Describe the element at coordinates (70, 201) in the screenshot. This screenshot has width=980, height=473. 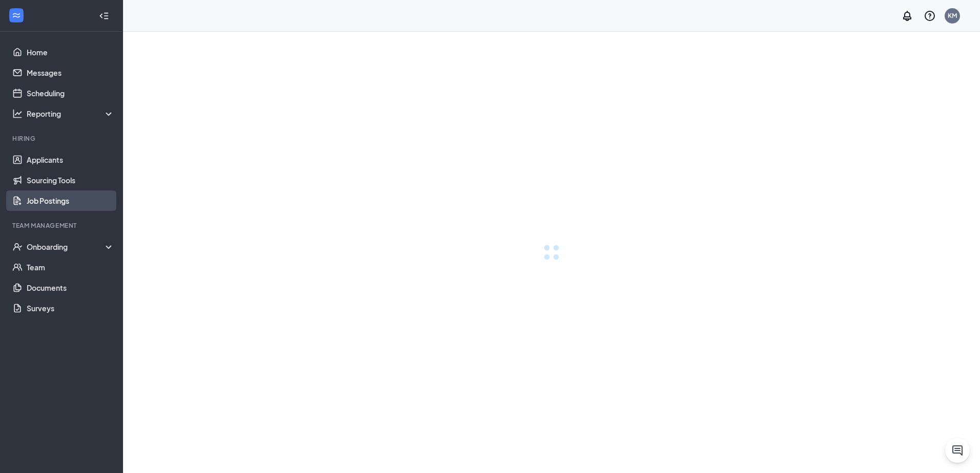
I see `a: Job Postings` at that location.